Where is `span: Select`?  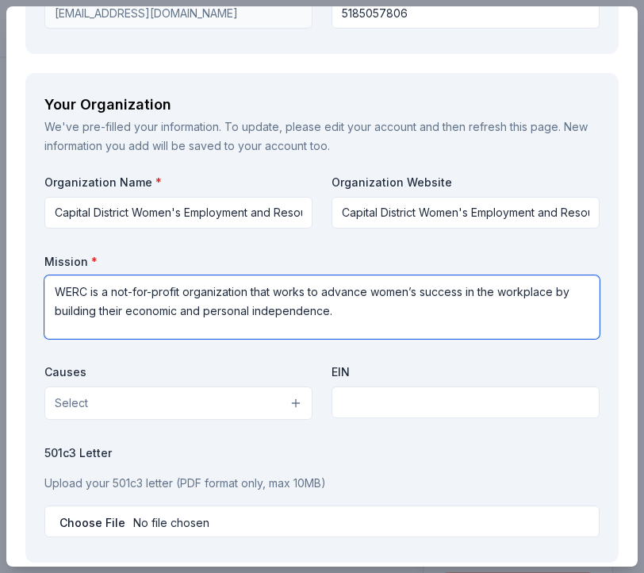
span: Select is located at coordinates (71, 403).